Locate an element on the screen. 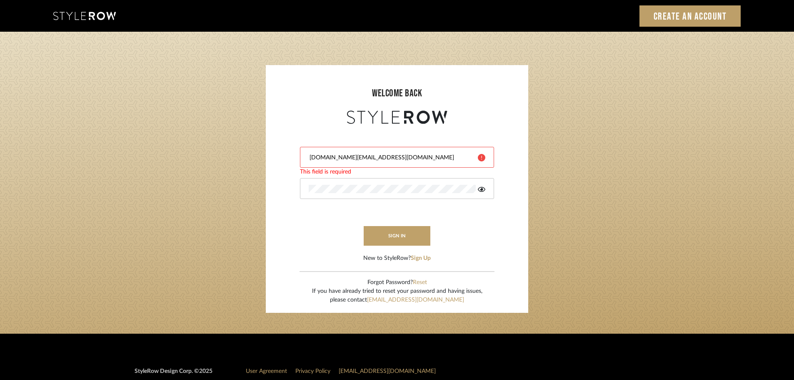  button: sign in is located at coordinates (397, 235).